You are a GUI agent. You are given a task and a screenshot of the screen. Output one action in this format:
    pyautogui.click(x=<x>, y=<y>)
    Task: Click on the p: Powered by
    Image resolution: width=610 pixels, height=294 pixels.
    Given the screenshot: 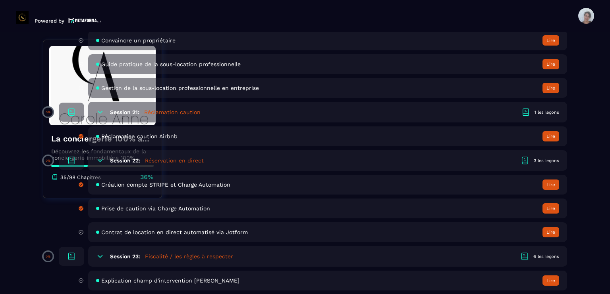 What is the action you would take?
    pyautogui.click(x=49, y=21)
    